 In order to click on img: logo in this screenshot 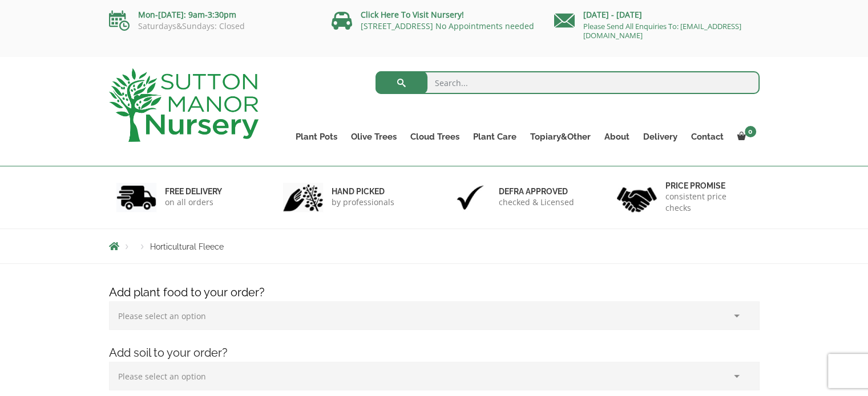, I will do `click(183, 105)`.